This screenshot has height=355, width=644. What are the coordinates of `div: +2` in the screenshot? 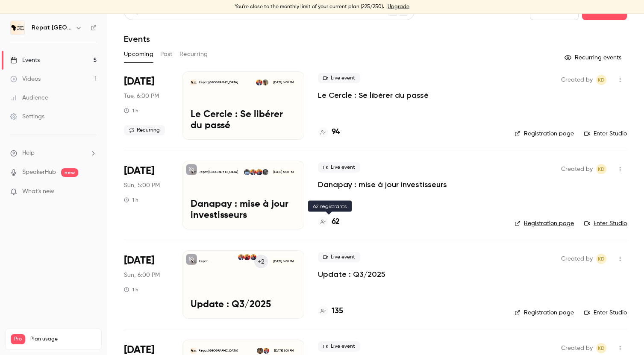 It's located at (261, 261).